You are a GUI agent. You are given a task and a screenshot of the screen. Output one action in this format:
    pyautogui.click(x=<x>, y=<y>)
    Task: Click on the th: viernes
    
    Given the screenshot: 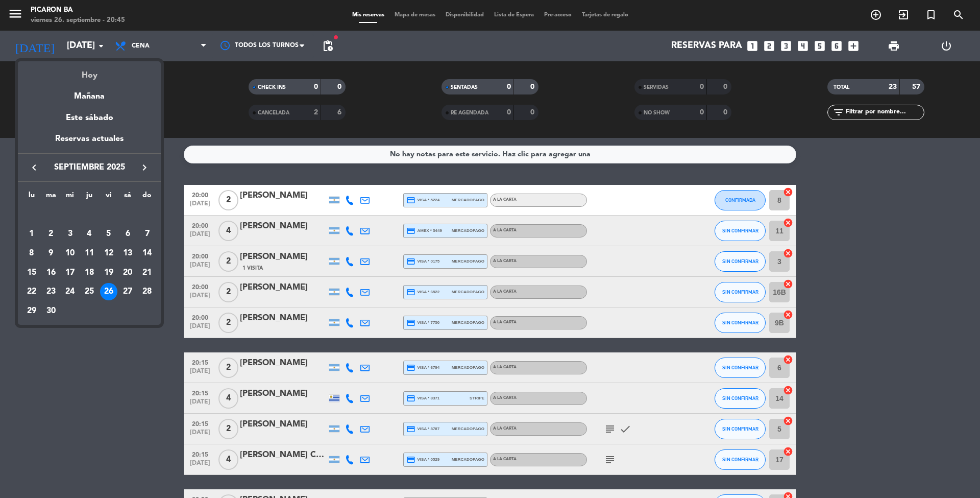 What is the action you would take?
    pyautogui.click(x=109, y=197)
    